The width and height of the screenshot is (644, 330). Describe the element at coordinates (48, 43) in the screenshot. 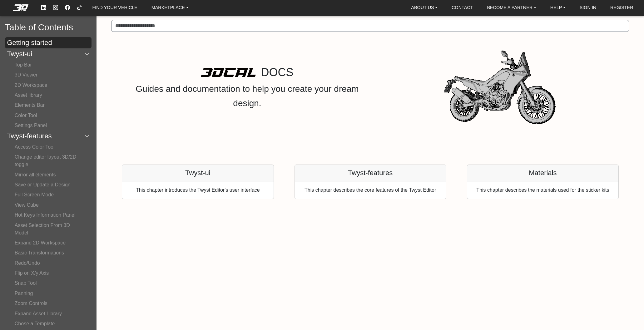

I see `button: Getting started` at that location.